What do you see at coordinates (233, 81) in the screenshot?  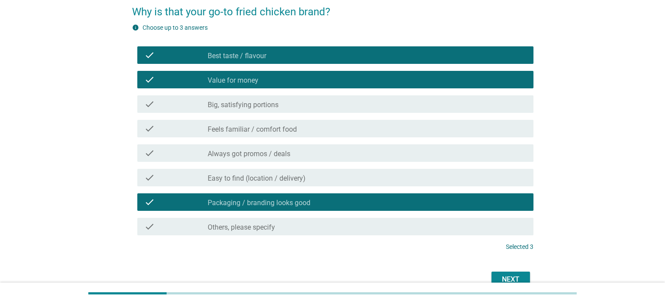 I see `label: Value for money` at bounding box center [233, 81].